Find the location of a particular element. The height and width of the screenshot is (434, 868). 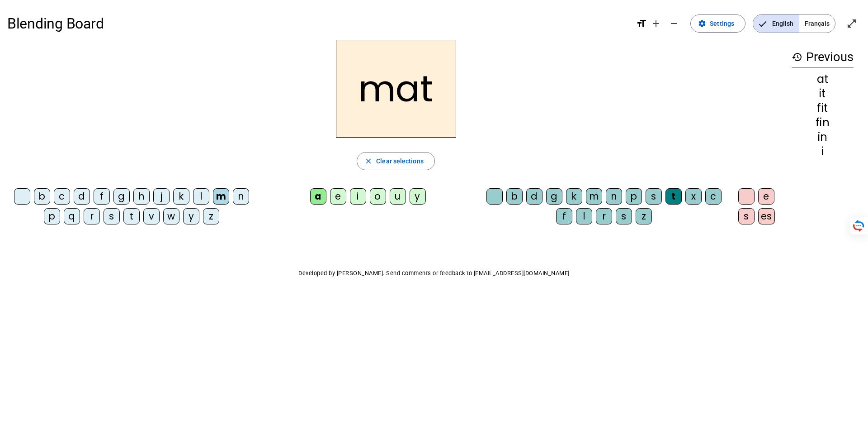

mat-icon: format_size is located at coordinates (642, 24).